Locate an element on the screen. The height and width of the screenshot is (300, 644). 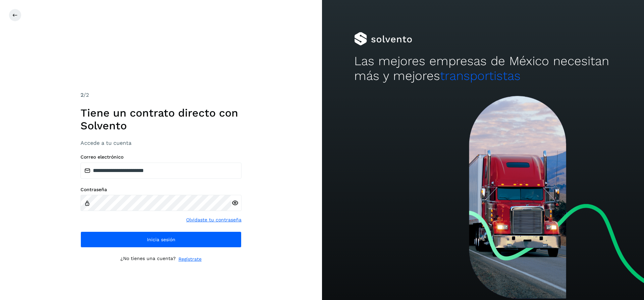
h3: Accede a tu cuenta is located at coordinates (161, 143).